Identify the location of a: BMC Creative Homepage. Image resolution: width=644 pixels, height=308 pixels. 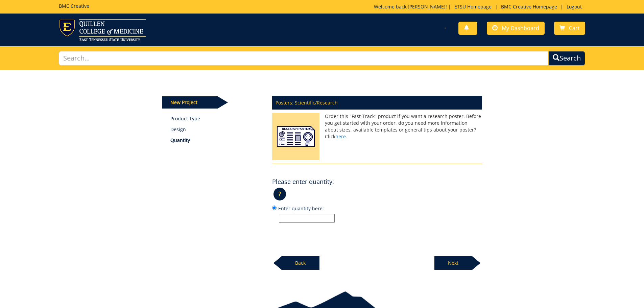
(529, 6).